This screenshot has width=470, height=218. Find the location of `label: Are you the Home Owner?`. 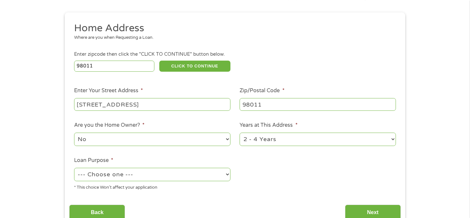

label: Are you the Home Owner? is located at coordinates (109, 125).